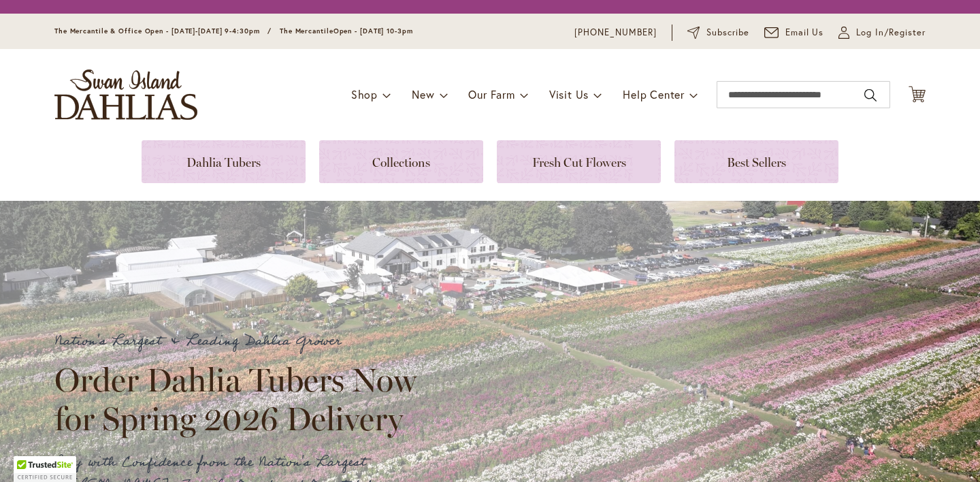 This screenshot has width=980, height=482. What do you see at coordinates (126, 95) in the screenshot?
I see `a: store logo` at bounding box center [126, 95].